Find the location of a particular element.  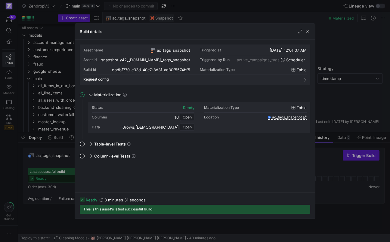

div: Location is located at coordinates (211, 117).